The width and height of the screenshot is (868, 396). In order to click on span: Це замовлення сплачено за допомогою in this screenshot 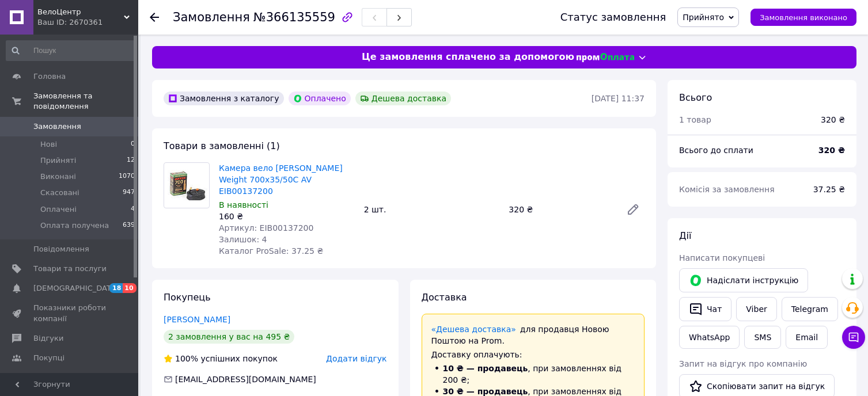, I will do `click(468, 57)`.